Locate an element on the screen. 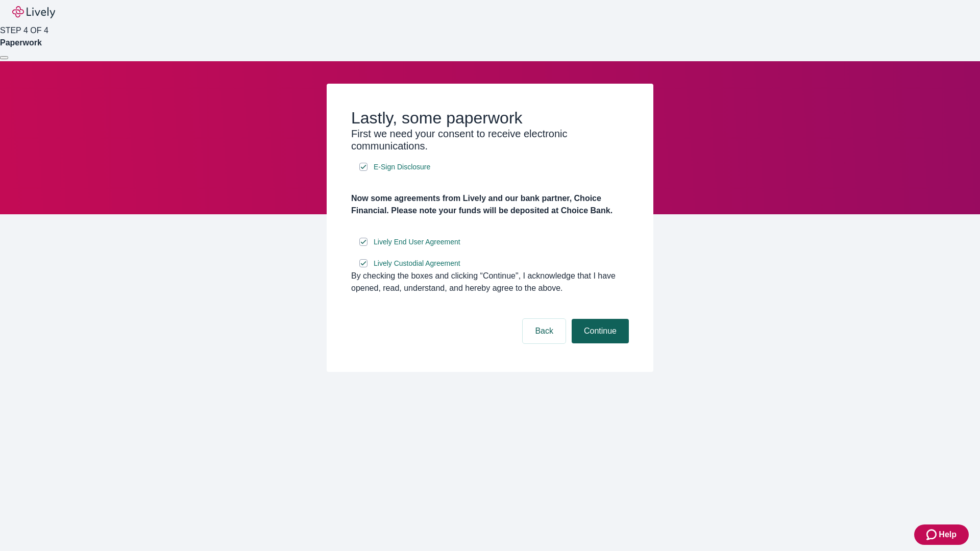 The height and width of the screenshot is (551, 980). img: Lively is located at coordinates (33, 12).